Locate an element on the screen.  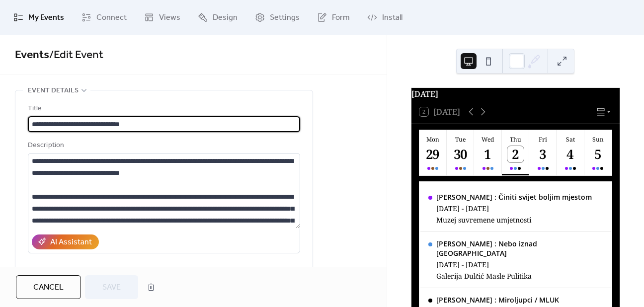
button: Fri3 is located at coordinates (543, 153).